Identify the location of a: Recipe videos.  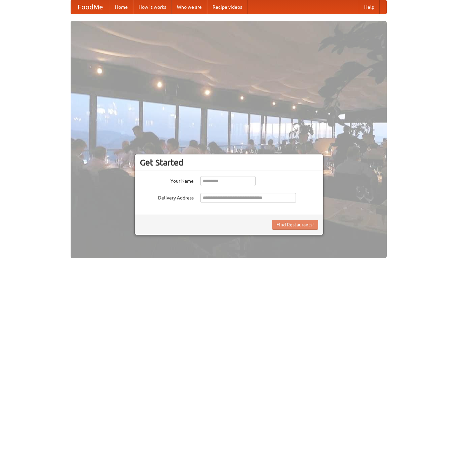
(228, 7).